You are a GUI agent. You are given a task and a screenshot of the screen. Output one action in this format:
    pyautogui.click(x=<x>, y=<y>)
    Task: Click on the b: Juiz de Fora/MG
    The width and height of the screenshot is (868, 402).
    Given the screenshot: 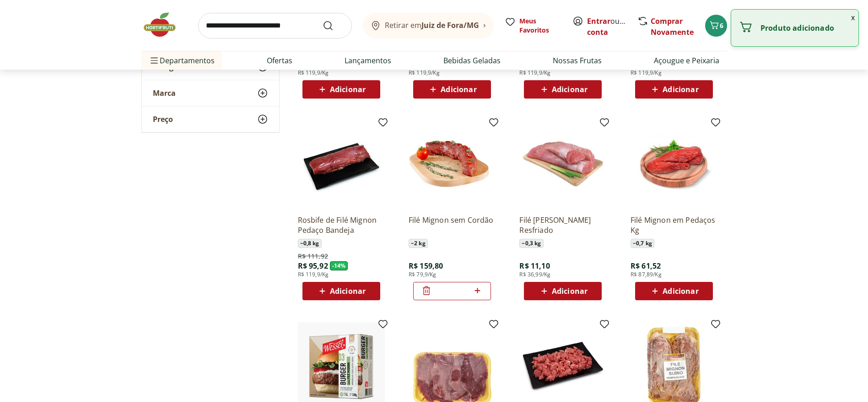 What is the action you would take?
    pyautogui.click(x=450, y=25)
    